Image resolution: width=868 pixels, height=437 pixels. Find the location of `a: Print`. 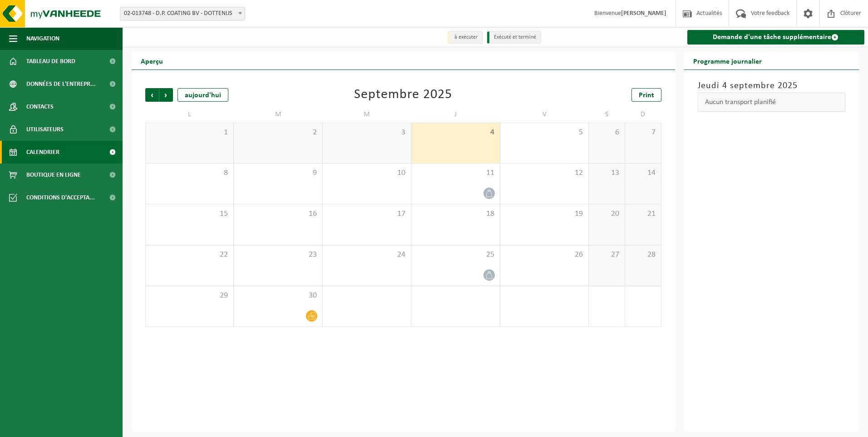

a: Print is located at coordinates (647, 95).